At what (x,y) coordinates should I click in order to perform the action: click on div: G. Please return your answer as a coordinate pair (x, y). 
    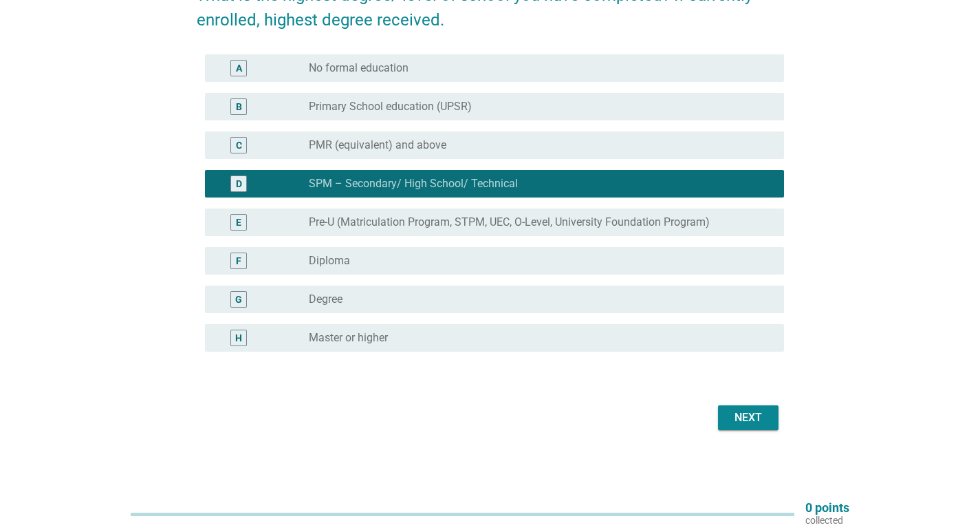
    Looking at the image, I should click on (239, 299).